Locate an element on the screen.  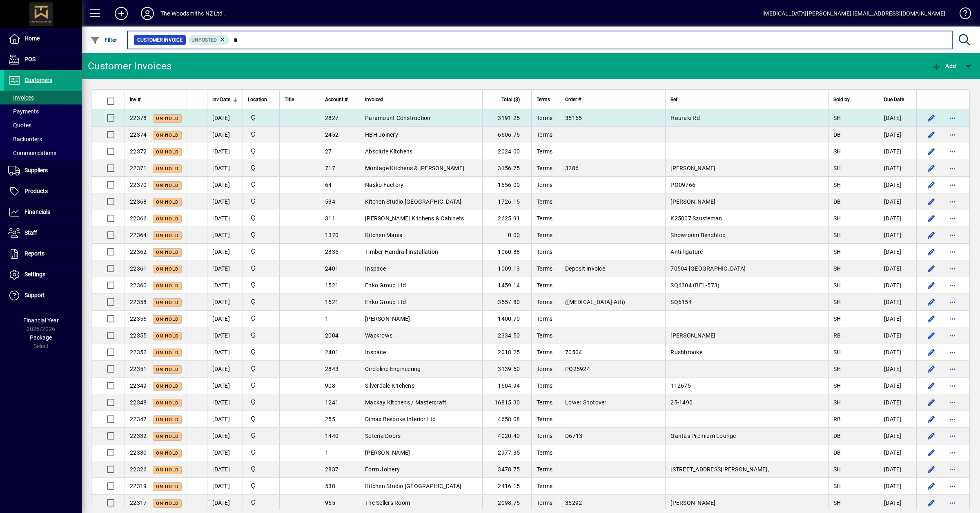
span: 22360 is located at coordinates (138, 285).